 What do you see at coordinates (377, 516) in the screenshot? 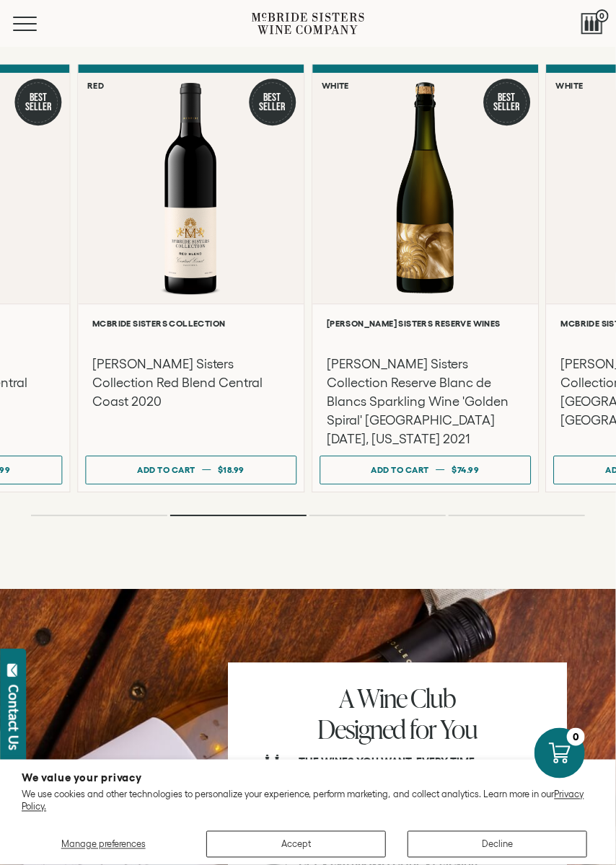
I see `li: Page dot 3` at bounding box center [377, 516].